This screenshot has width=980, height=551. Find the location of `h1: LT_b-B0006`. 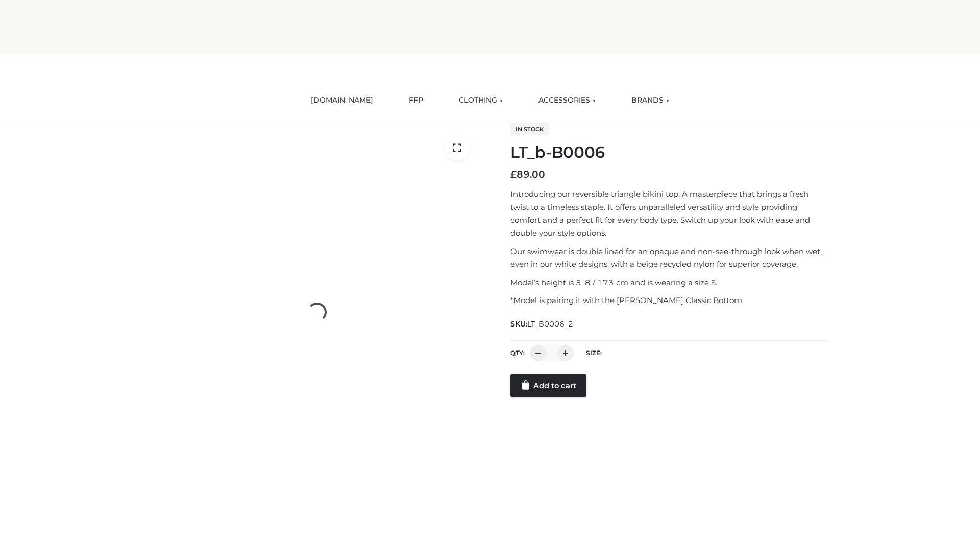

h1: LT_b-B0006 is located at coordinates (669, 152).